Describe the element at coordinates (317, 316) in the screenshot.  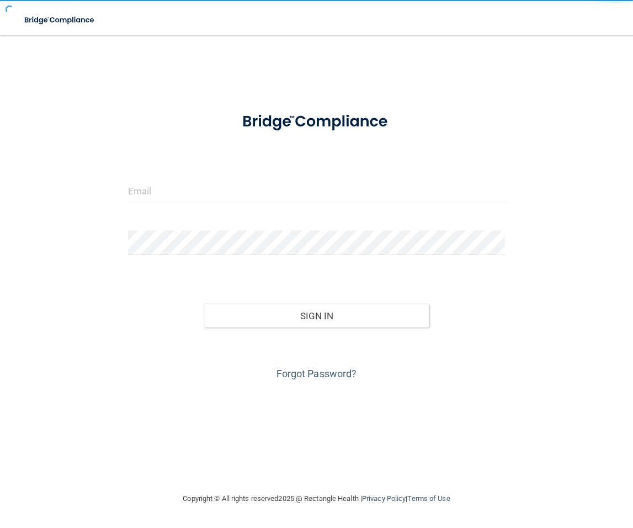
I see `button: Sign In` at that location.